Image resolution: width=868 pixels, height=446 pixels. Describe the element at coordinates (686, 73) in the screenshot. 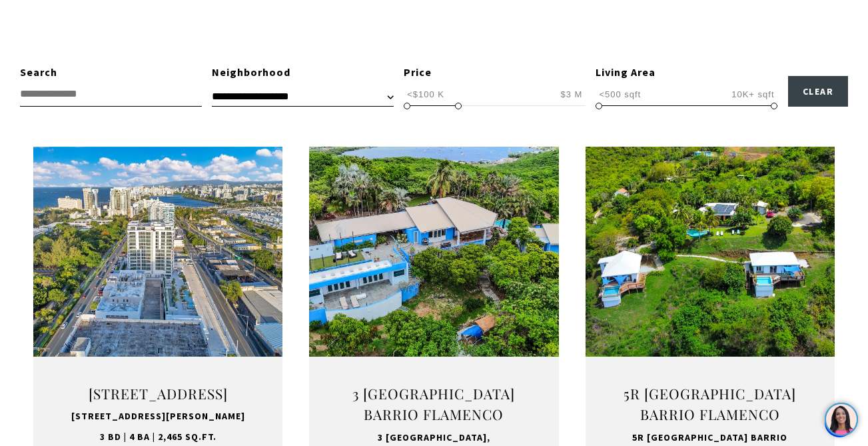

I see `div: Living Area` at that location.